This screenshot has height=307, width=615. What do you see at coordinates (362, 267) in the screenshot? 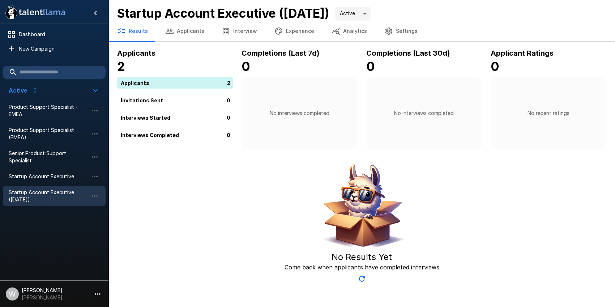
I see `p: Come back when applicants have completed interviews` at bounding box center [362, 267].